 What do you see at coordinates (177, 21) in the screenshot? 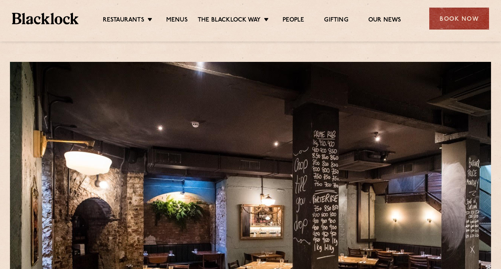
I see `a: Menus` at bounding box center [177, 21].